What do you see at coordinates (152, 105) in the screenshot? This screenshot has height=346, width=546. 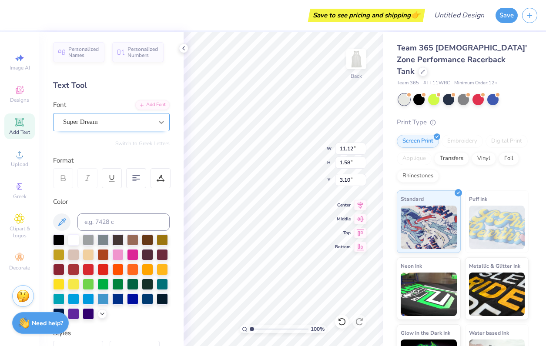 I see `div: Add Font` at bounding box center [152, 105].